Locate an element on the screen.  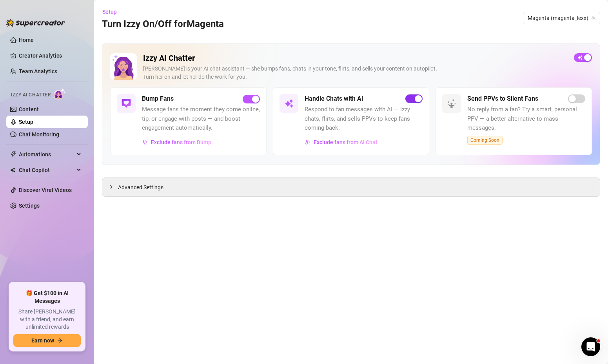
button: Exclude fans from Bump is located at coordinates (177, 142).